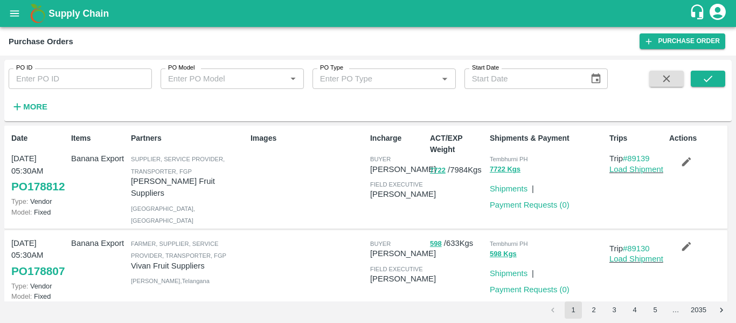 Image resolution: width=736 pixels, height=323 pixels. Describe the element at coordinates (308, 138) in the screenshot. I see `p: Images` at that location.